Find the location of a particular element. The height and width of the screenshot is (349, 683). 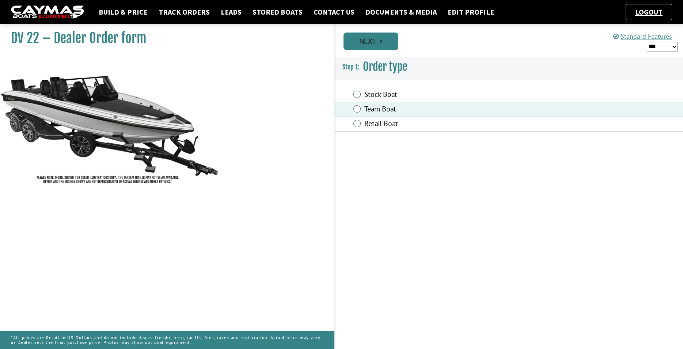

a: Edit Profile is located at coordinates (471, 12).